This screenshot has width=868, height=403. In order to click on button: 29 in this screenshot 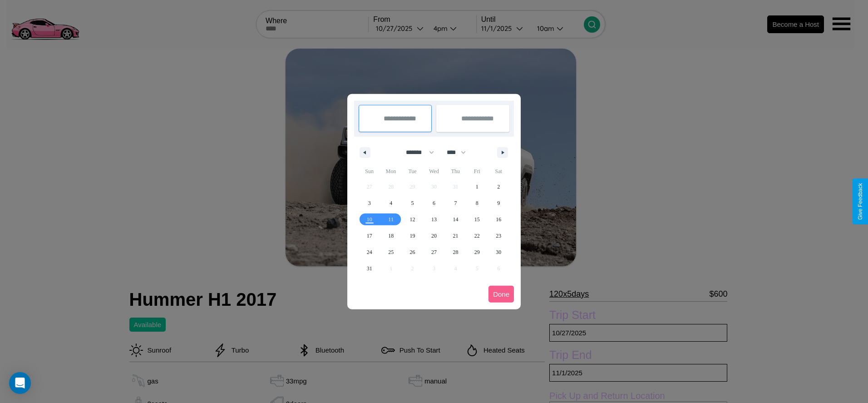, I will do `click(477, 252)`.